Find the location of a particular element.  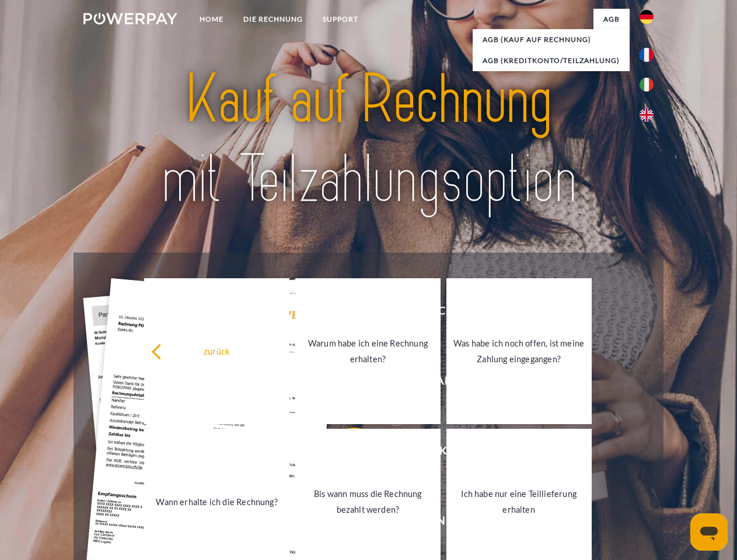

a: DIE RECHNUNG is located at coordinates (273, 19).